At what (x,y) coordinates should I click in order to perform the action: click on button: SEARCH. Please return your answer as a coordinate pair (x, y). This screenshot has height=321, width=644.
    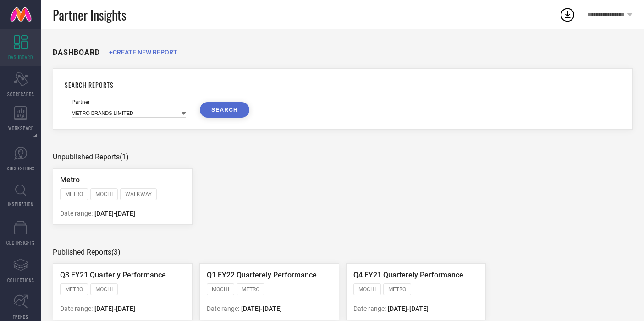
    Looking at the image, I should click on (224, 110).